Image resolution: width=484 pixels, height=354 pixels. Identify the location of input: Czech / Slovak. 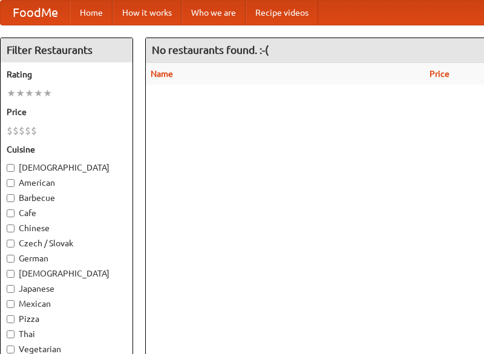
(10, 243).